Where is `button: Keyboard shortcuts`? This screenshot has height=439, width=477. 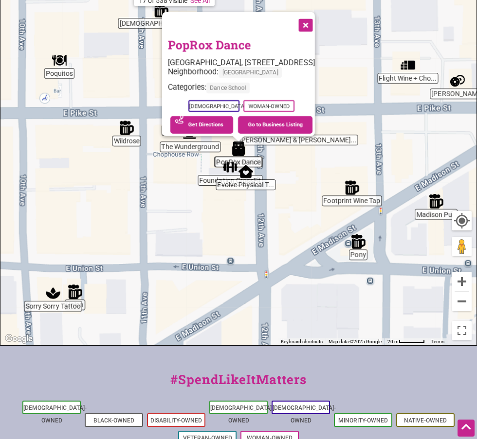
button: Keyboard shortcuts is located at coordinates (302, 342).